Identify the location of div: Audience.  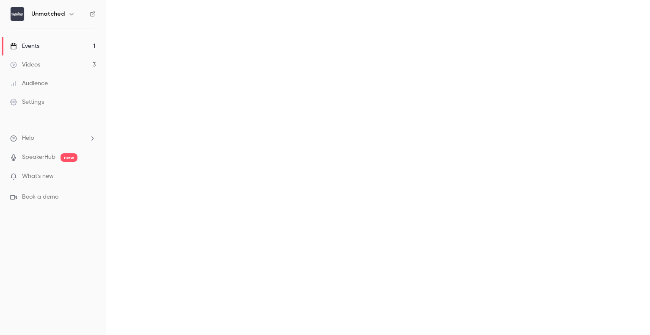
(29, 83).